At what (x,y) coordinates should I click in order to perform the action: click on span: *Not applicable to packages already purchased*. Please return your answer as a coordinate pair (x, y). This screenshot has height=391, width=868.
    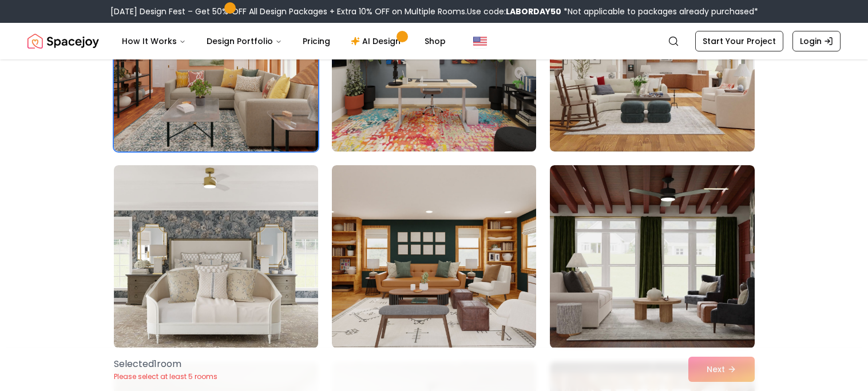
    Looking at the image, I should click on (660, 11).